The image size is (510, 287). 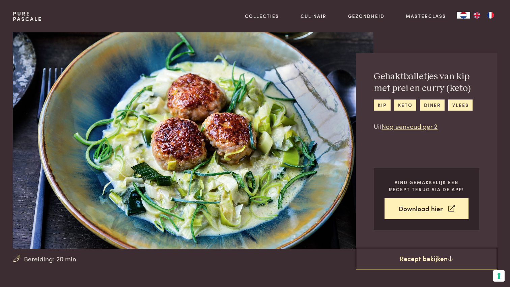 I want to click on a: NL, so click(x=463, y=15).